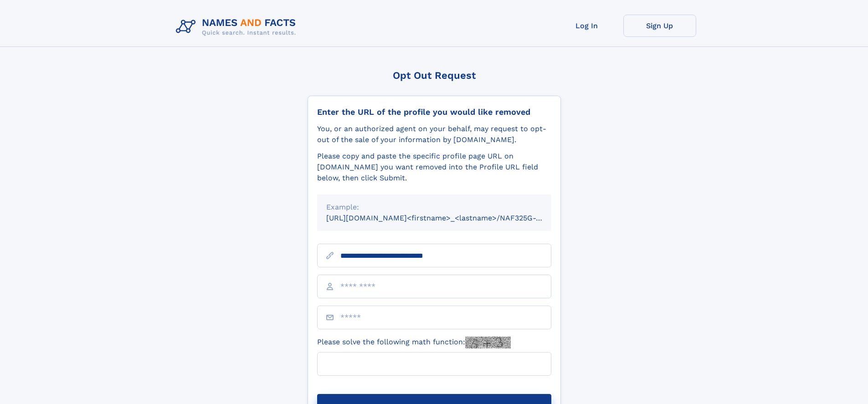  I want to click on label: Please solve the following math function:, so click(414, 343).